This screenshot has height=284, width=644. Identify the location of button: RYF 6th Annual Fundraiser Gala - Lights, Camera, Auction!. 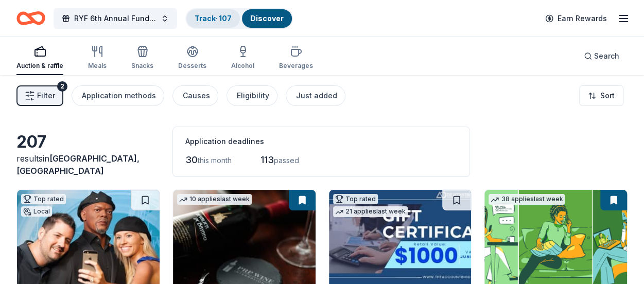
(115, 19).